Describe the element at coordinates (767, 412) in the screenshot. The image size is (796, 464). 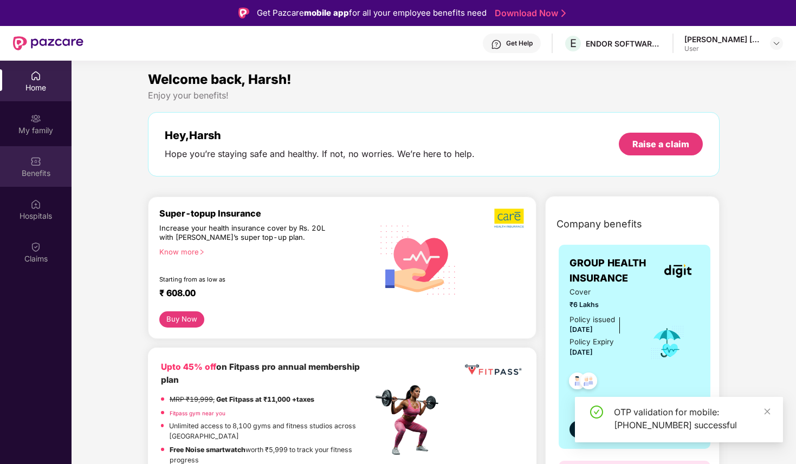
I see `span: close` at that location.